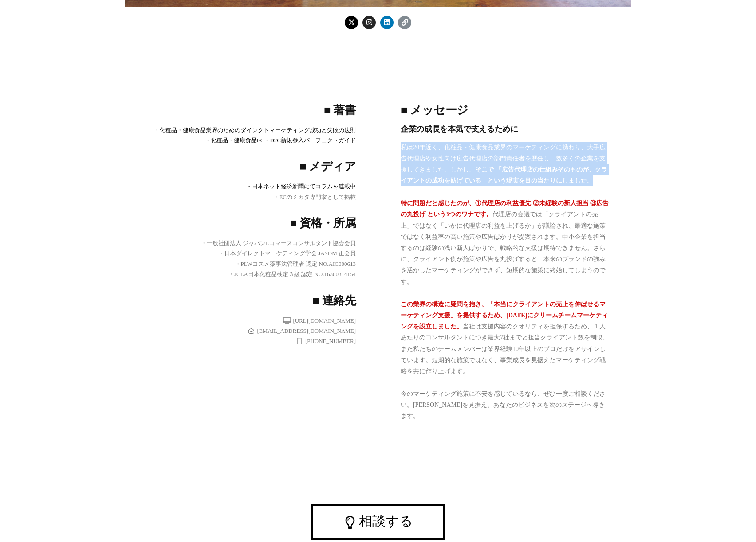 This screenshot has height=542, width=756. I want to click on span: ・PLWコスメ薬事法管理者 認定 NO.AIC000613, so click(296, 263).